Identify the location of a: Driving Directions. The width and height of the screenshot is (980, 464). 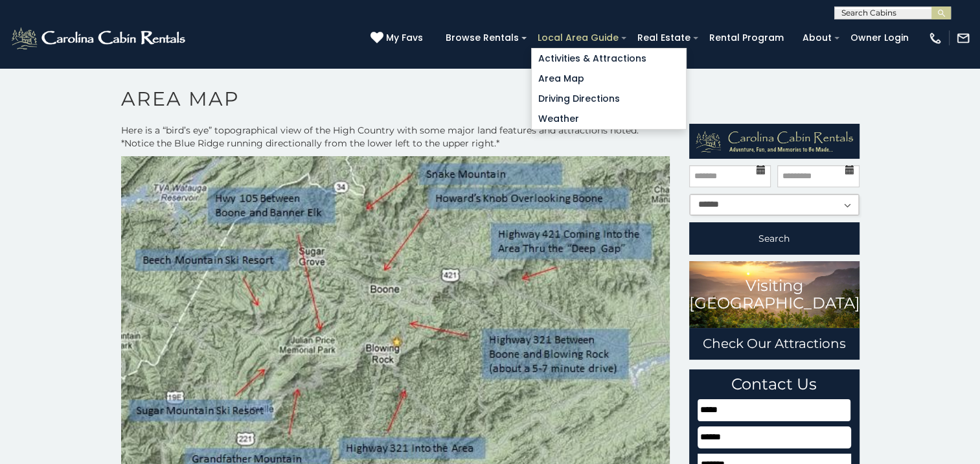
(609, 99).